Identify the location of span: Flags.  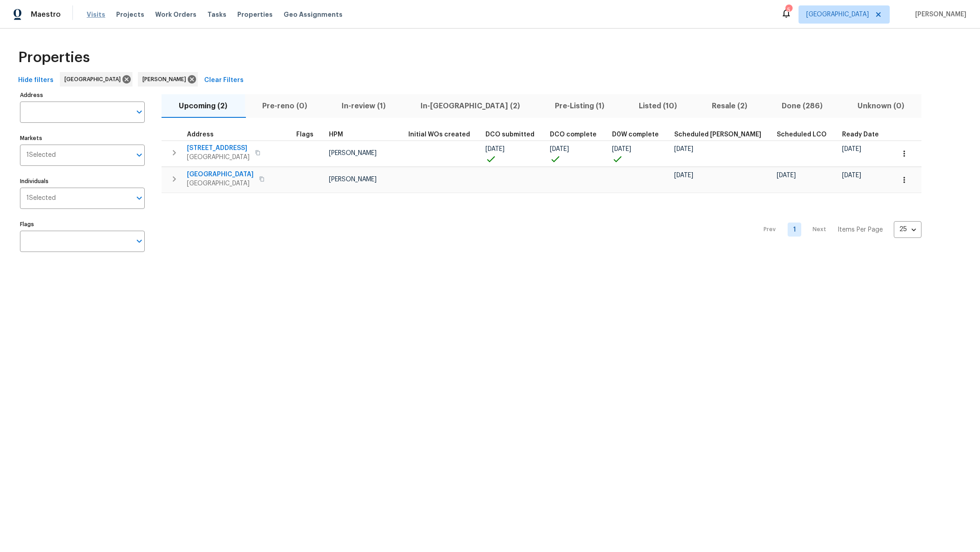
(305, 134).